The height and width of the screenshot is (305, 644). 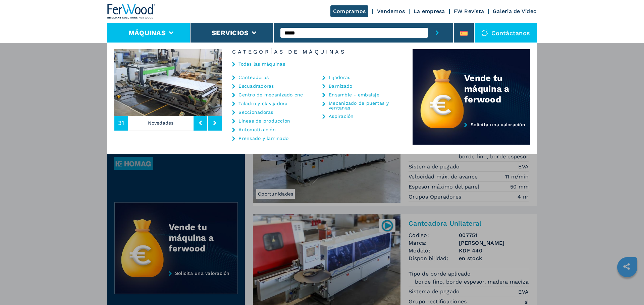 What do you see at coordinates (317, 52) in the screenshot?
I see `h6: Categorías de máquinas` at bounding box center [317, 52].